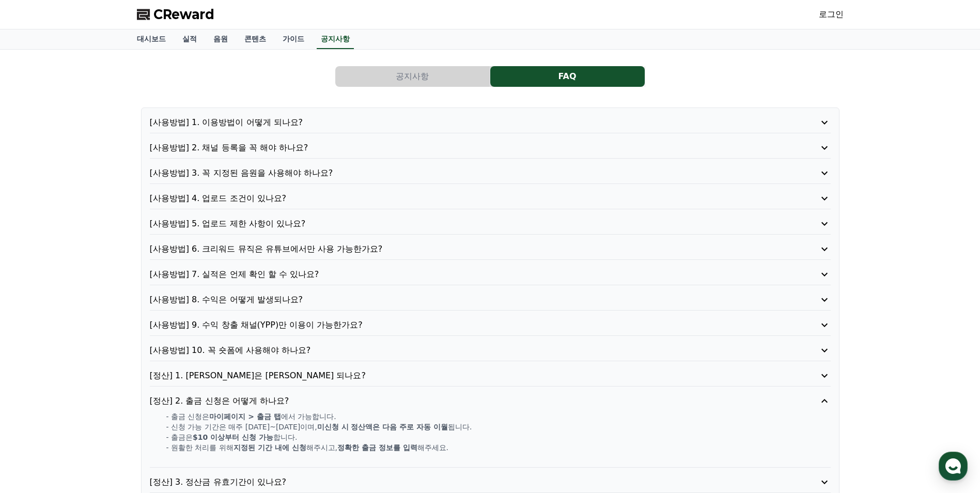  I want to click on button: [정산] 3. 정산금 유효기간이 있나요?, so click(491, 482).